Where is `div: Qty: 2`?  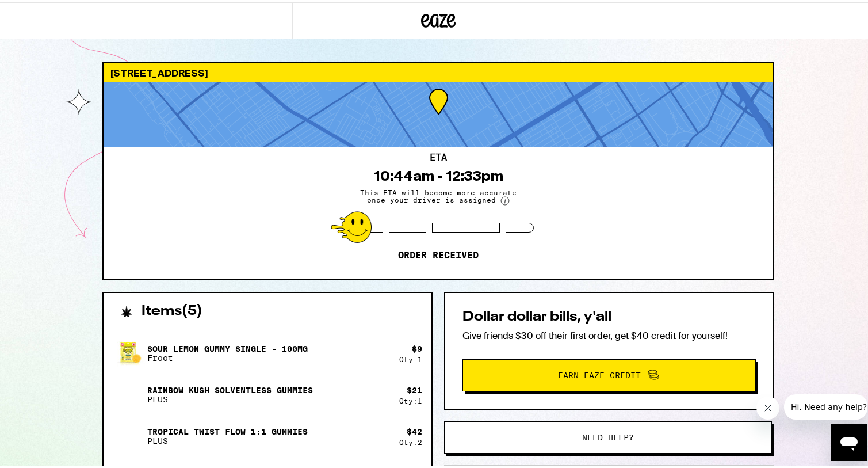 div: Qty: 2 is located at coordinates (411, 439).